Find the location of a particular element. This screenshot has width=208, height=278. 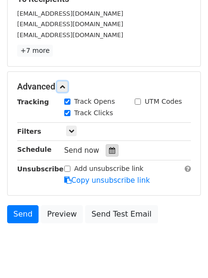

strong: Tracking is located at coordinates (33, 102).